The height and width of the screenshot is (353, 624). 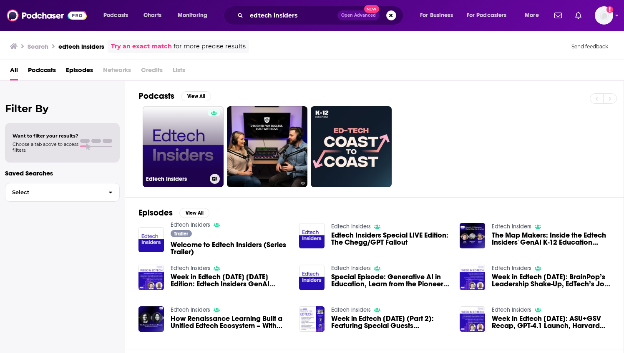 I want to click on img: Special Episode: Generative AI in Education, Learn from the Pioneers with Ben Kornell of Edtech I..., so click(x=312, y=277).